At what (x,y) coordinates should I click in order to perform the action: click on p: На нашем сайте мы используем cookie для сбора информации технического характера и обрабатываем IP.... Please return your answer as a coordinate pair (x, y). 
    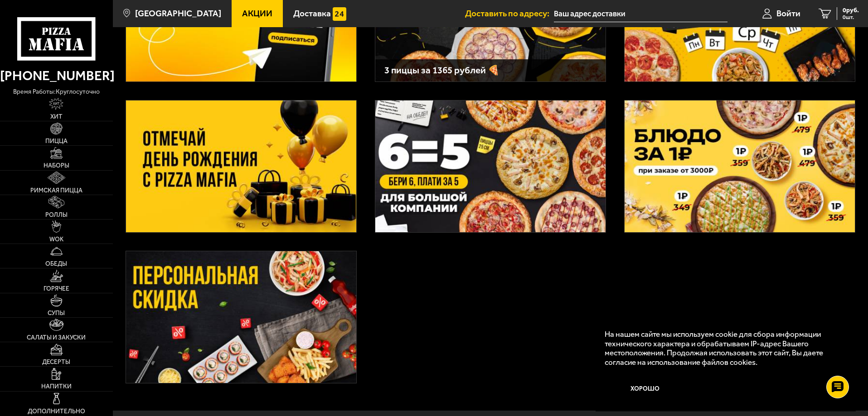
    Looking at the image, I should click on (723, 348).